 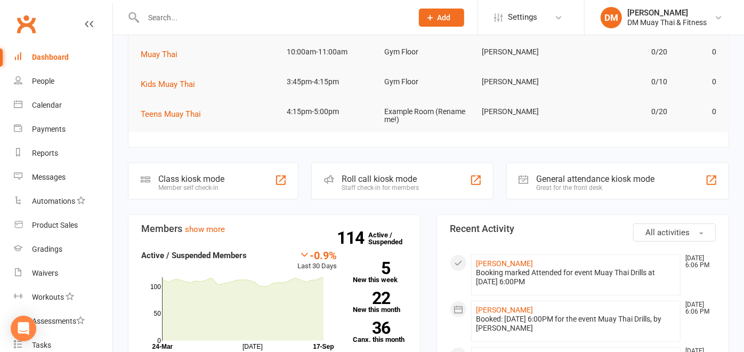 I want to click on strong: Active / Suspended Members, so click(x=194, y=255).